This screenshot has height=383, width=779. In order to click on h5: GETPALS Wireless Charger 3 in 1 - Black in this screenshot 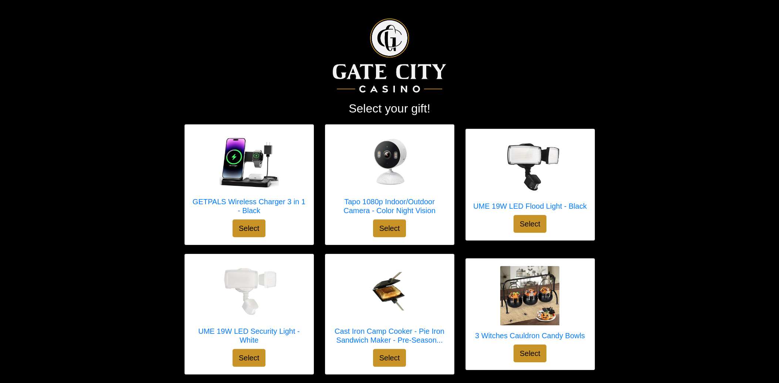, I will do `click(249, 206)`.